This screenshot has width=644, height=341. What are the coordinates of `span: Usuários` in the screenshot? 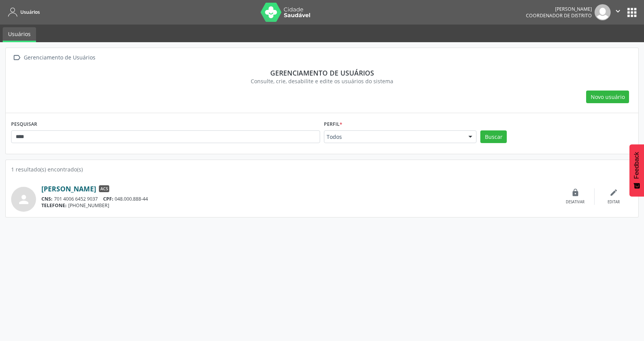 It's located at (30, 12).